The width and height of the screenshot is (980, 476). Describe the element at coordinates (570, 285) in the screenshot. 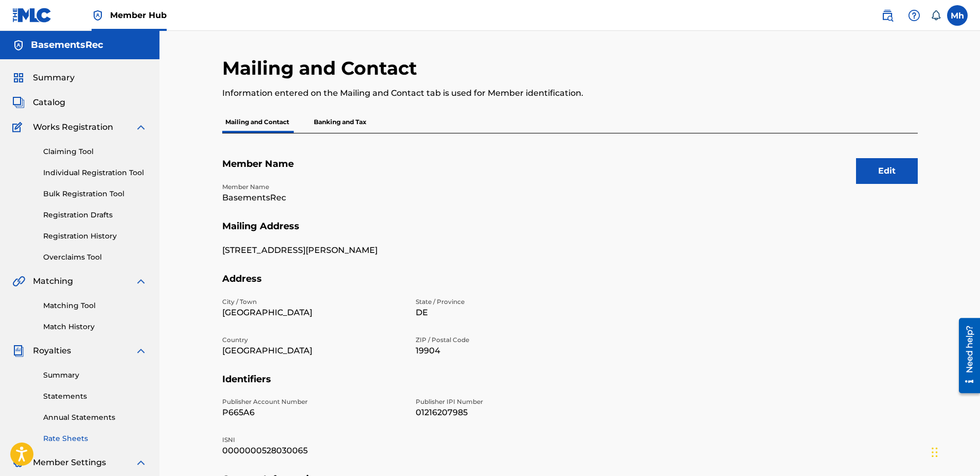

I see `h5: Address` at that location.